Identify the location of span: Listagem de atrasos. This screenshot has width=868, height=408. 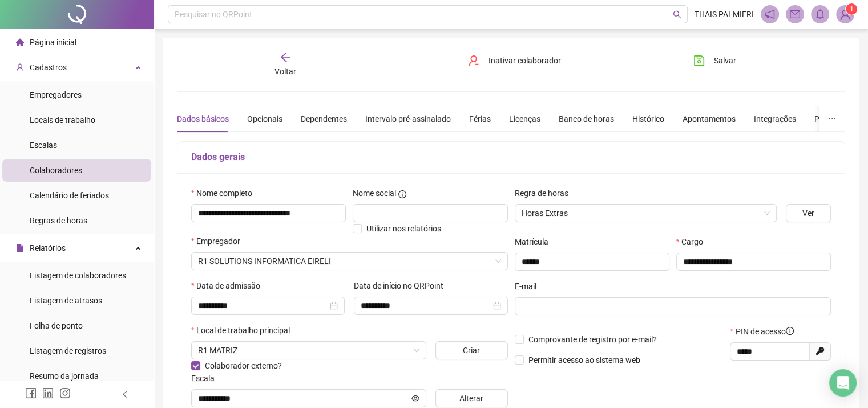
(65, 301).